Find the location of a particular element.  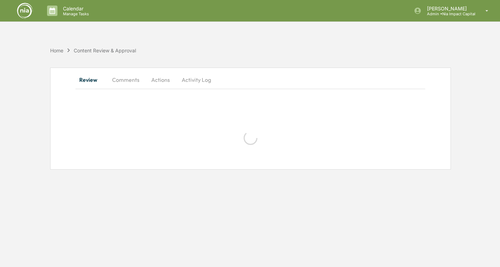

button: Actions is located at coordinates (161, 80).